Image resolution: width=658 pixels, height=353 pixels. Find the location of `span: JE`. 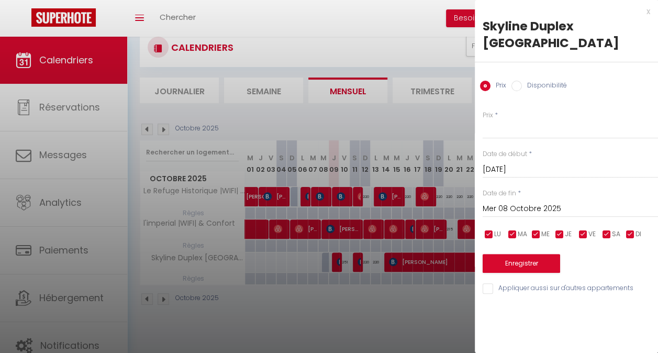

span: JE is located at coordinates (568, 234).